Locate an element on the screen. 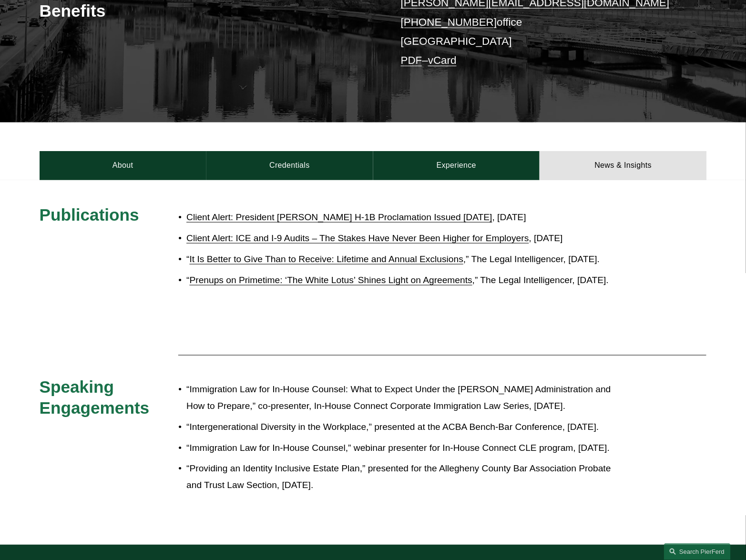  a: Experience is located at coordinates (457, 166).